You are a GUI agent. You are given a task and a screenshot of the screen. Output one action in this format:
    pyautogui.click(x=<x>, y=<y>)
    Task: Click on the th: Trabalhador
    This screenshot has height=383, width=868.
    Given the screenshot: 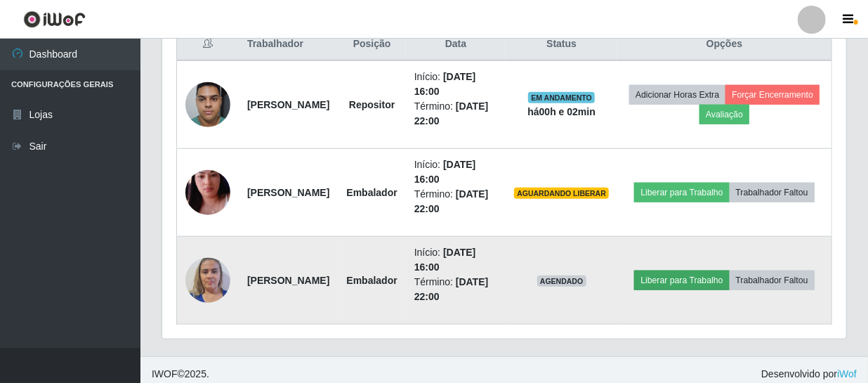 What is the action you would take?
    pyautogui.click(x=288, y=44)
    